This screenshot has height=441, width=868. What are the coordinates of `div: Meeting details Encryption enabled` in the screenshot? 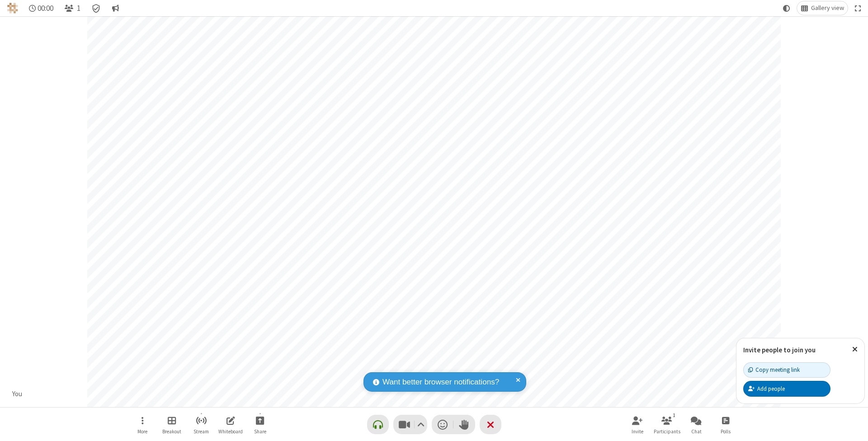 It's located at (96, 8).